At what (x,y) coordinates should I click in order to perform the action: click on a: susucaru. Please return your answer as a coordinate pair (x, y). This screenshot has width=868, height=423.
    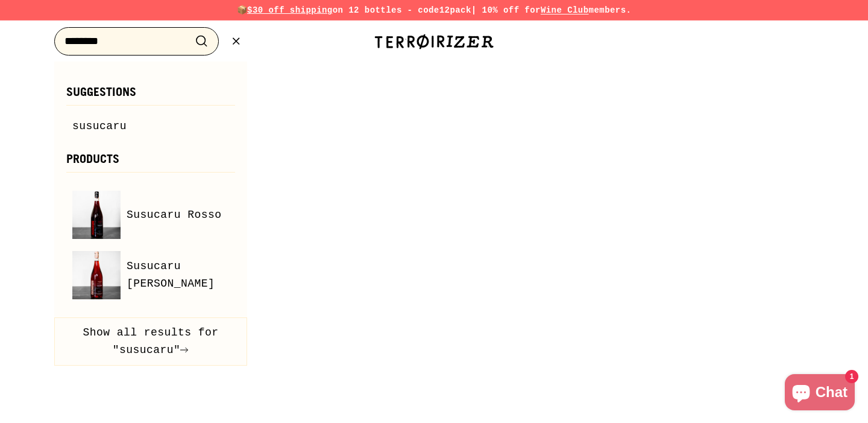
    Looking at the image, I should click on (151, 126).